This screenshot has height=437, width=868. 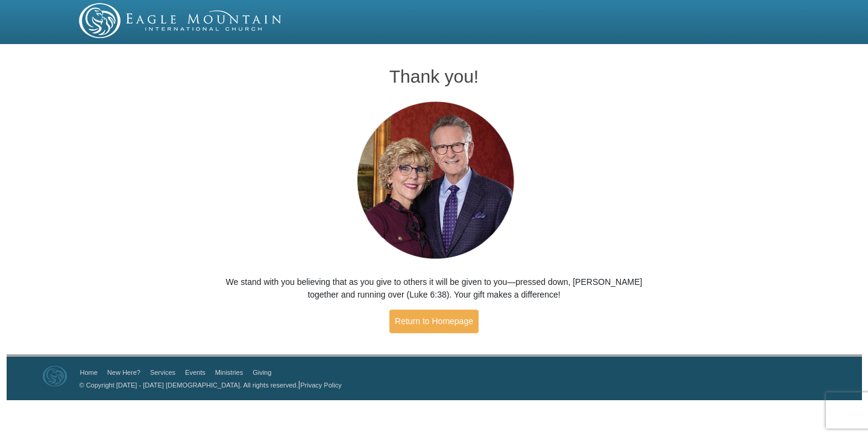 I want to click on a: Ministries, so click(x=229, y=373).